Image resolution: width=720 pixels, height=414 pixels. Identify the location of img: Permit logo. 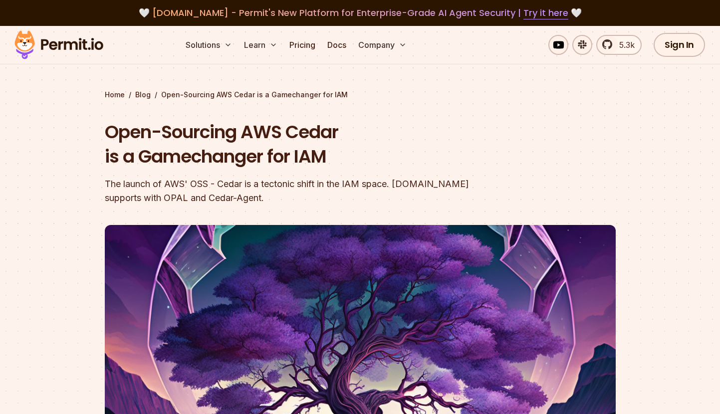
(59, 45).